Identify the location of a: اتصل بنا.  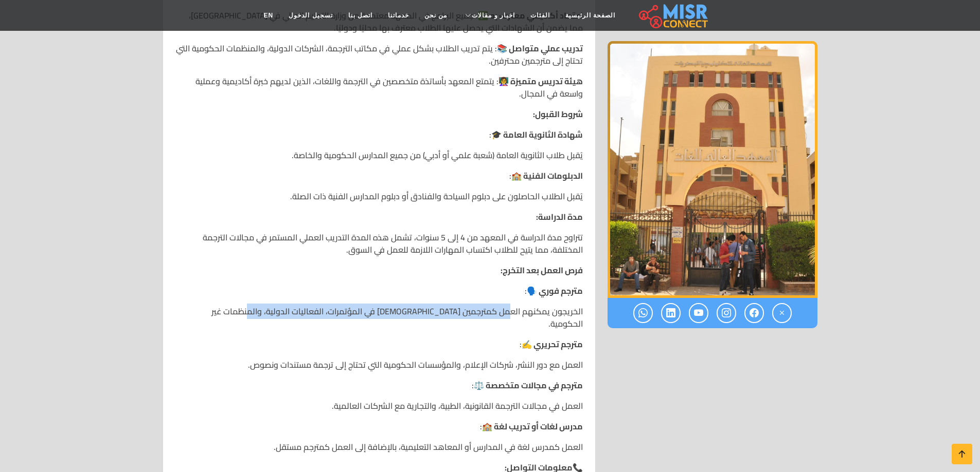
(360, 15).